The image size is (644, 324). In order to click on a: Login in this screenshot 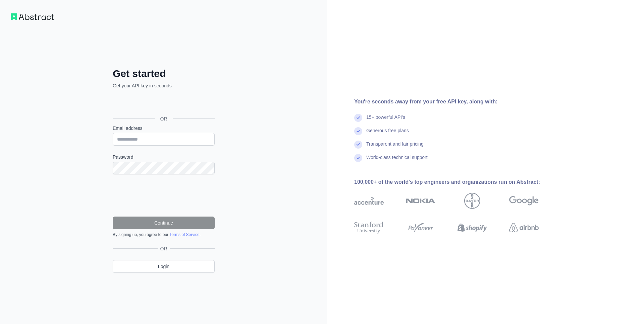, I will do `click(163, 266)`.